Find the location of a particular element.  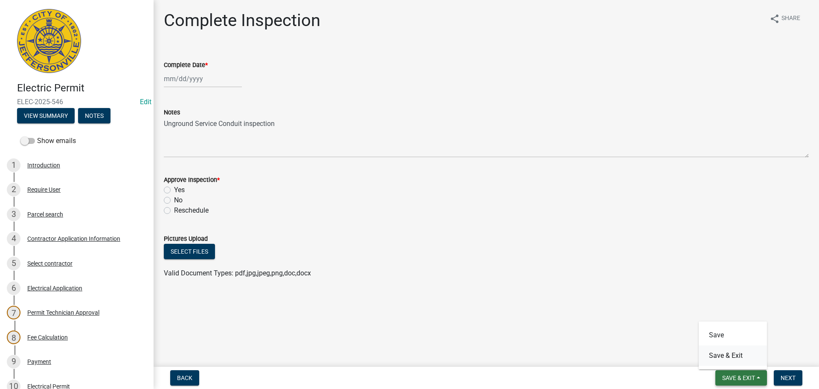

span: Next is located at coordinates (788, 378).